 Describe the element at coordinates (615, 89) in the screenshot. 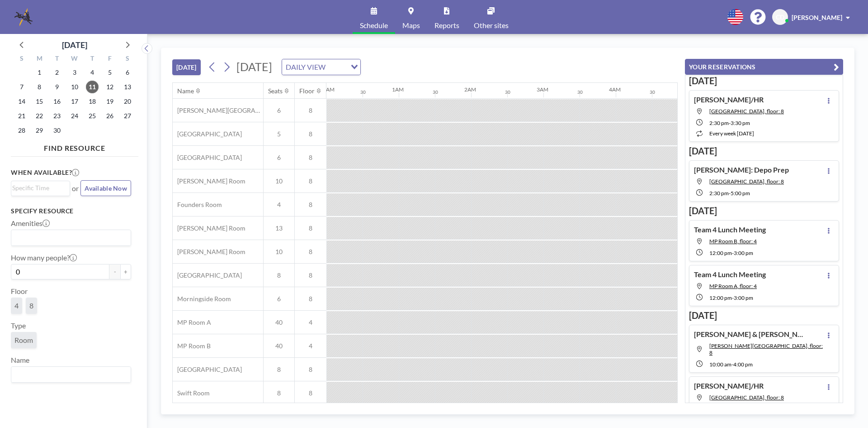

I see `div: 4AM` at that location.